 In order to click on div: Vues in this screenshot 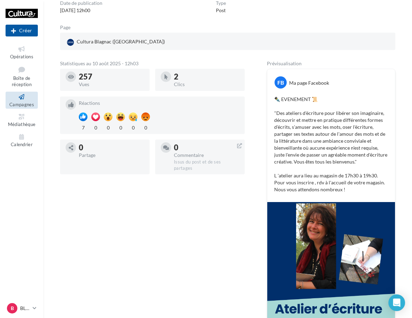, I will do `click(112, 84)`.